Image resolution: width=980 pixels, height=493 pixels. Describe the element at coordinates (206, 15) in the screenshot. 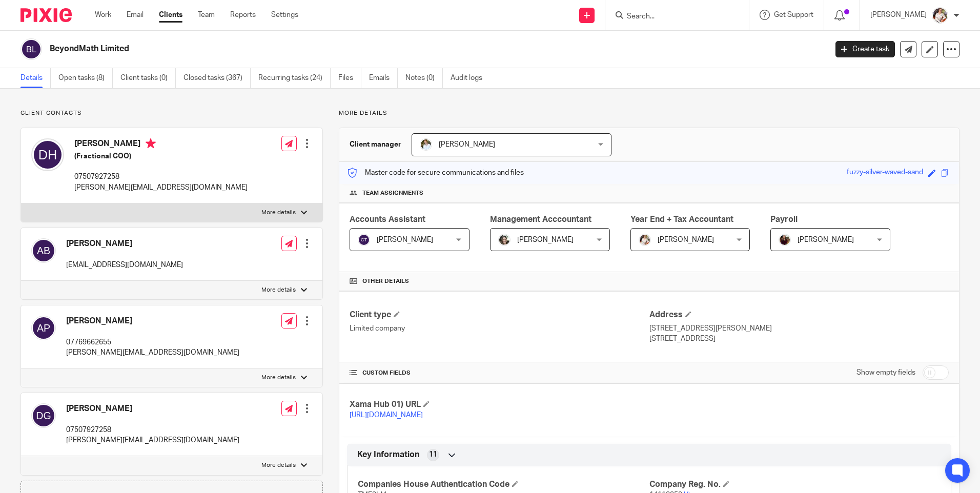

I see `a: Team` at that location.